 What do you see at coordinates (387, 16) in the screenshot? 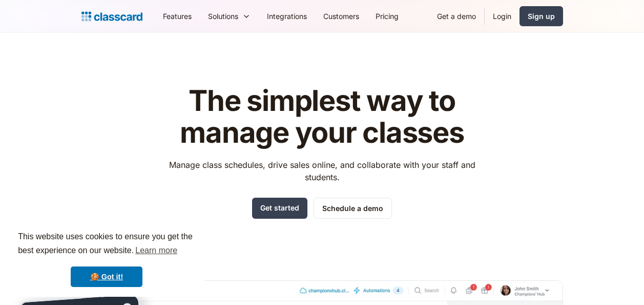
I see `a: Pricing` at bounding box center [387, 16].